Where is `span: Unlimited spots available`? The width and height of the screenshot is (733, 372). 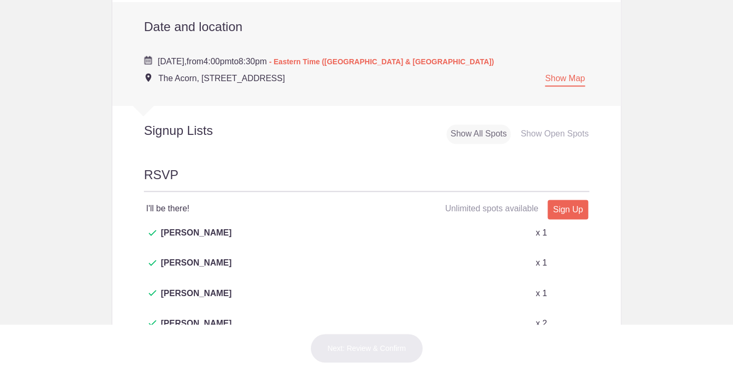 span: Unlimited spots available is located at coordinates (491, 208).